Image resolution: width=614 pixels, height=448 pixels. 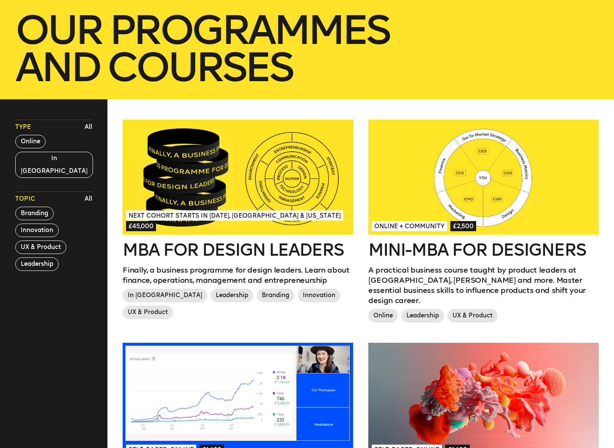 What do you see at coordinates (37, 264) in the screenshot?
I see `button: Leadership` at bounding box center [37, 264].